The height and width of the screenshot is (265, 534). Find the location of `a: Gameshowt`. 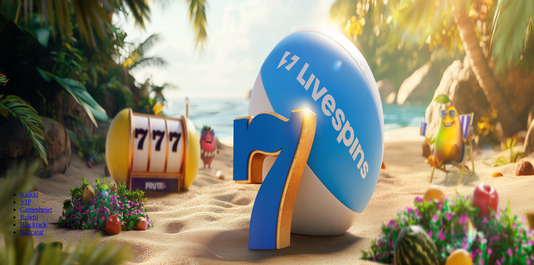

a: Gameshowt is located at coordinates (36, 209).